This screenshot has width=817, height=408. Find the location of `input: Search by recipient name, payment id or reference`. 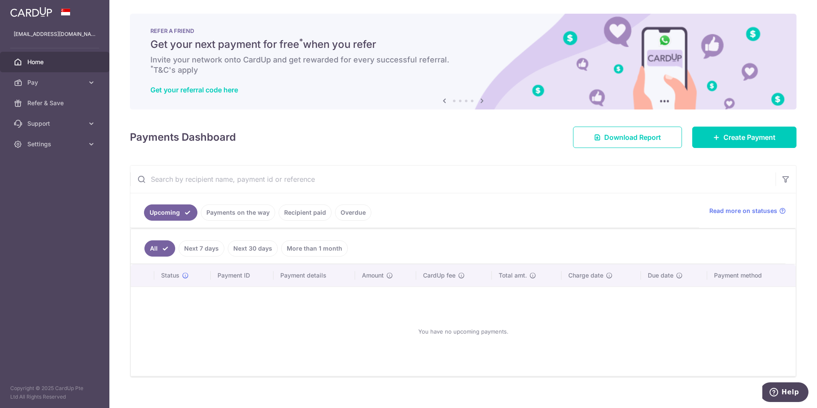

input: Search by recipient name, payment id or reference is located at coordinates (453, 179).